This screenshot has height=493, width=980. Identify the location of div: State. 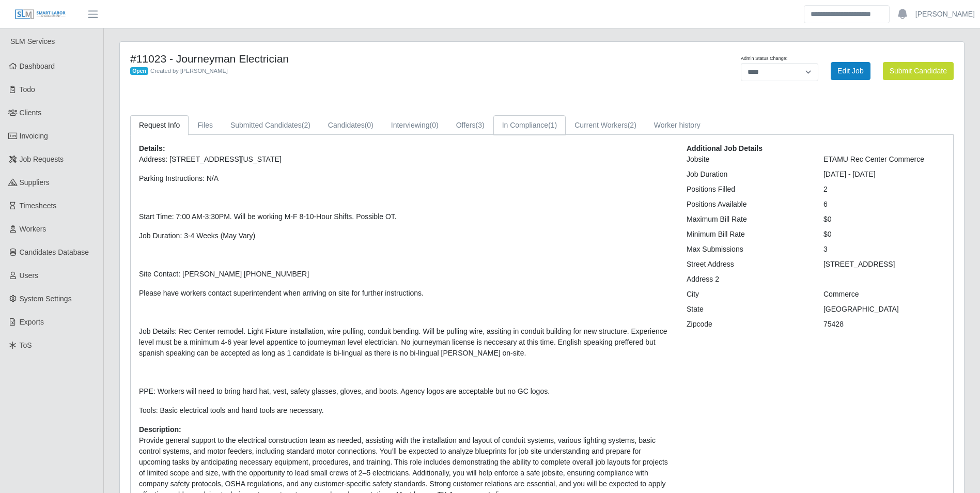
(747, 309).